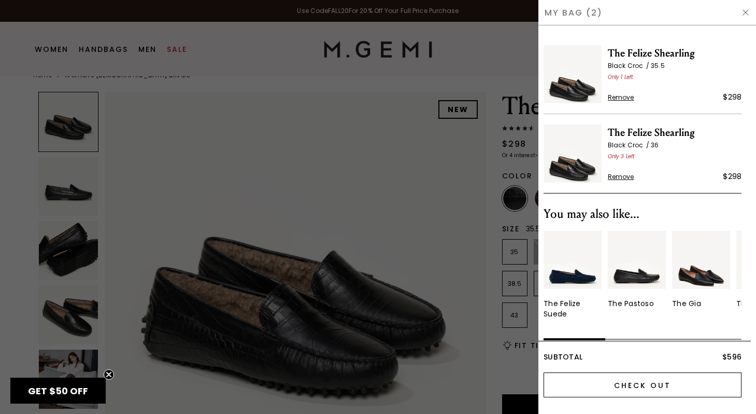 This screenshot has height=414, width=756. What do you see at coordinates (631, 303) in the screenshot?
I see `div: The Pastoso` at bounding box center [631, 303].